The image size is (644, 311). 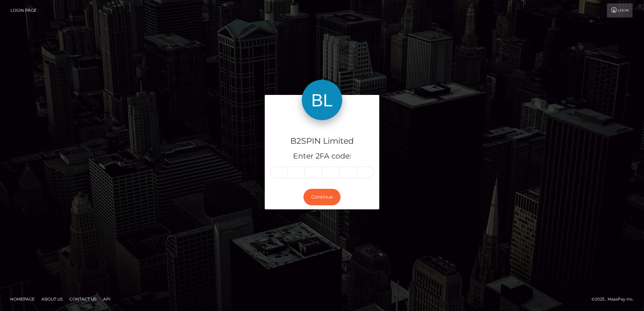 I want to click on div: © 2025 , MassPay Inc., so click(x=615, y=300).